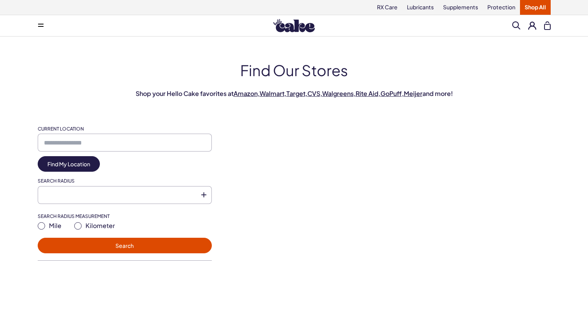 The height and width of the screenshot is (324, 588). What do you see at coordinates (272, 93) in the screenshot?
I see `a: Walmart` at bounding box center [272, 93].